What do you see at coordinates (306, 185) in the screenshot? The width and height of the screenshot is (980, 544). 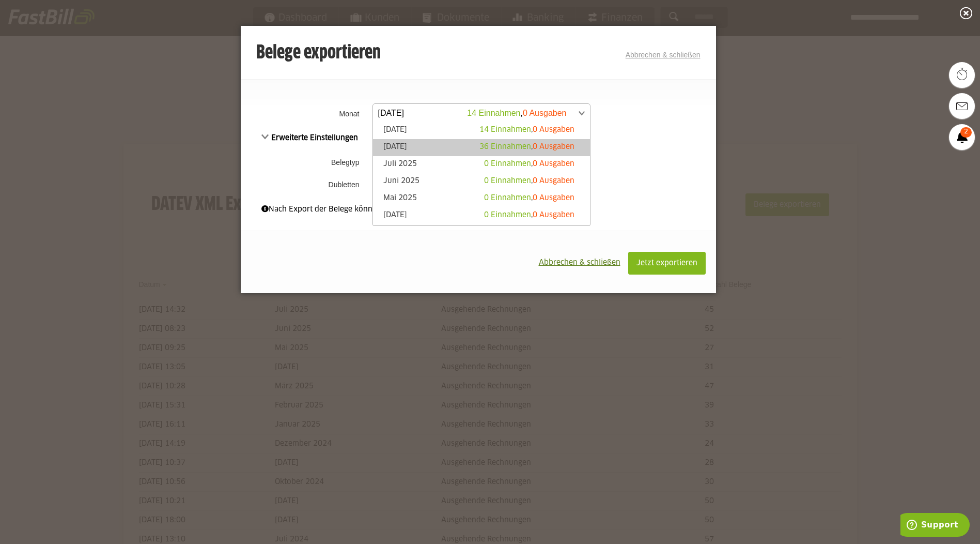 I see `th: Dubletten` at bounding box center [306, 185].